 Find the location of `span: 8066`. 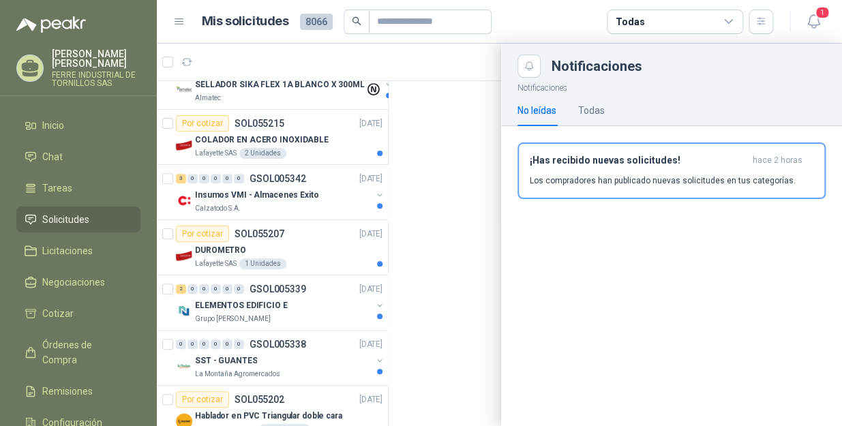

span: 8066 is located at coordinates (317, 22).